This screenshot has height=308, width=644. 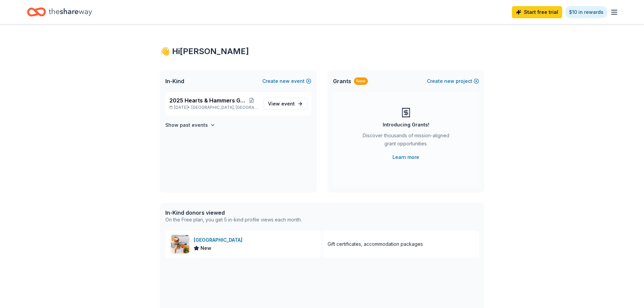 I want to click on img: Image for Ocean House, so click(x=180, y=244).